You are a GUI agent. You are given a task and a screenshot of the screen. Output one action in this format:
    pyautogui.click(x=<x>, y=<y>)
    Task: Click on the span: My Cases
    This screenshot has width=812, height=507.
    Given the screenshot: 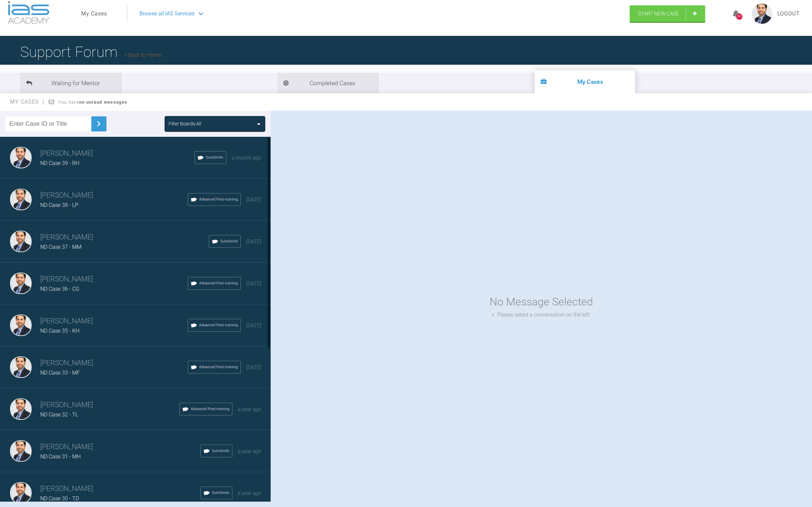 What is the action you would take?
    pyautogui.click(x=27, y=102)
    